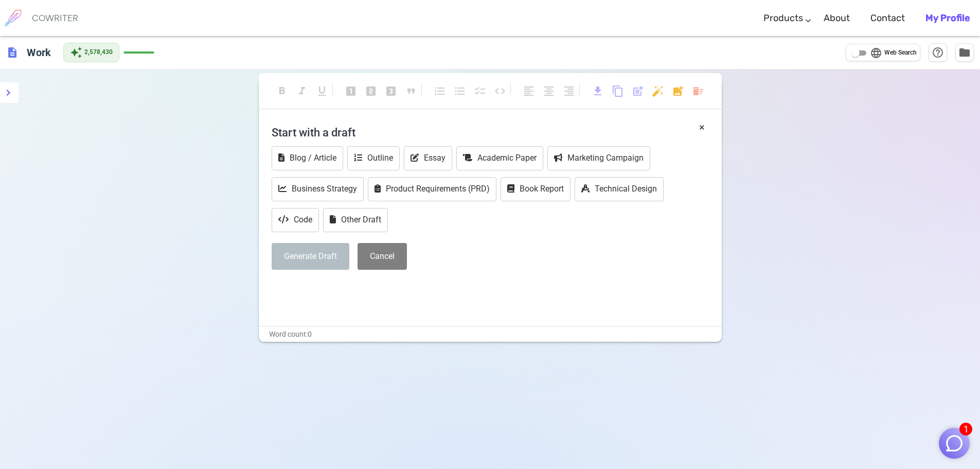  I want to click on span: auto_fix_high, so click(658, 91).